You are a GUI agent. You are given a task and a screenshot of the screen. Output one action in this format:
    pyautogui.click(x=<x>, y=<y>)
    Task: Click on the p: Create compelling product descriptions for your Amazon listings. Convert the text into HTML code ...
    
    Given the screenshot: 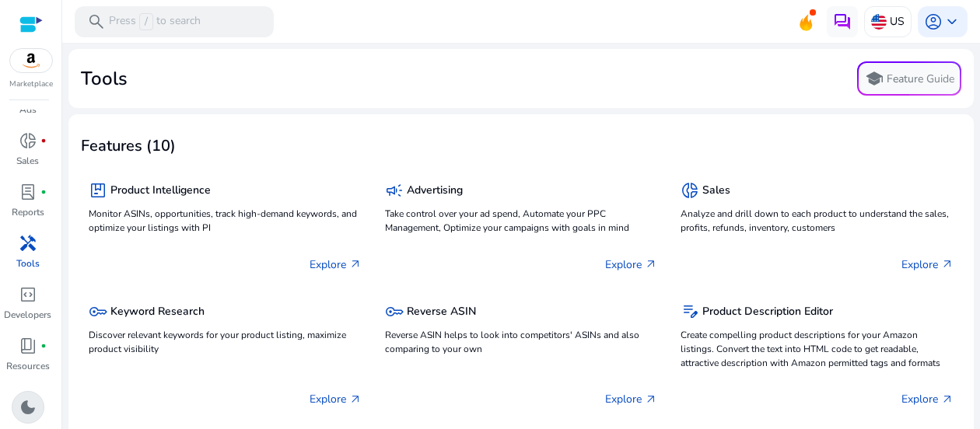 What is the action you would take?
    pyautogui.click(x=817, y=348)
    